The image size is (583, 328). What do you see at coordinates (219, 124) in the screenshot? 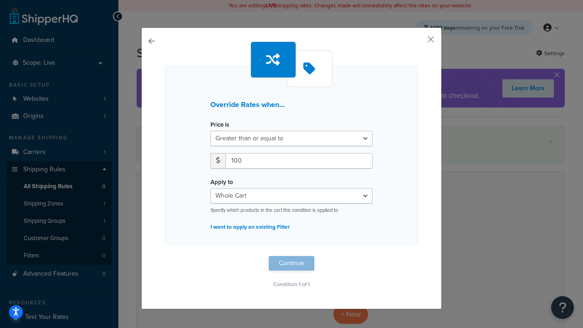
I see `label: Price is` at bounding box center [219, 124].